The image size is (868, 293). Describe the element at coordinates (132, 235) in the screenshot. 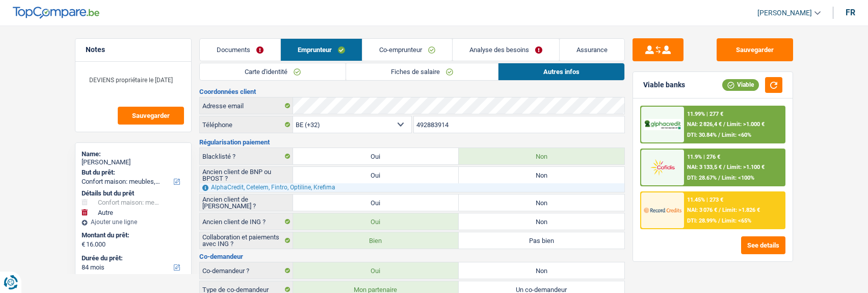

I see `label: Montant du prêt:` at that location.